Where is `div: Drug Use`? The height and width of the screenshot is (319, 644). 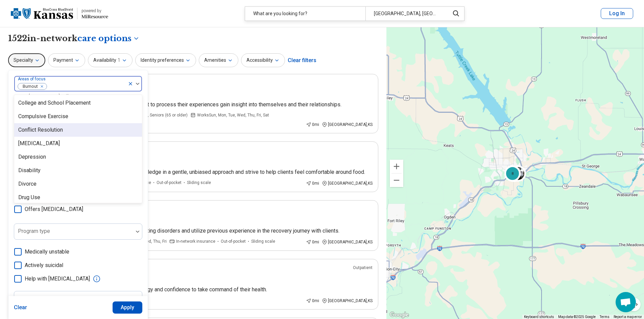
div: Drug Use is located at coordinates (29, 198).